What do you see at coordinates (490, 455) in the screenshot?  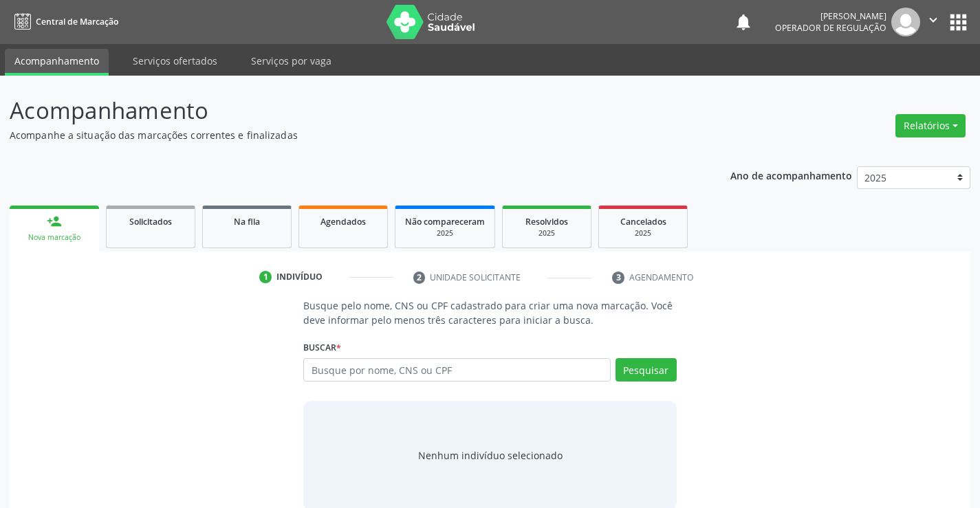 I see `div: Nenhum indivíduo selecionado` at bounding box center [490, 455].